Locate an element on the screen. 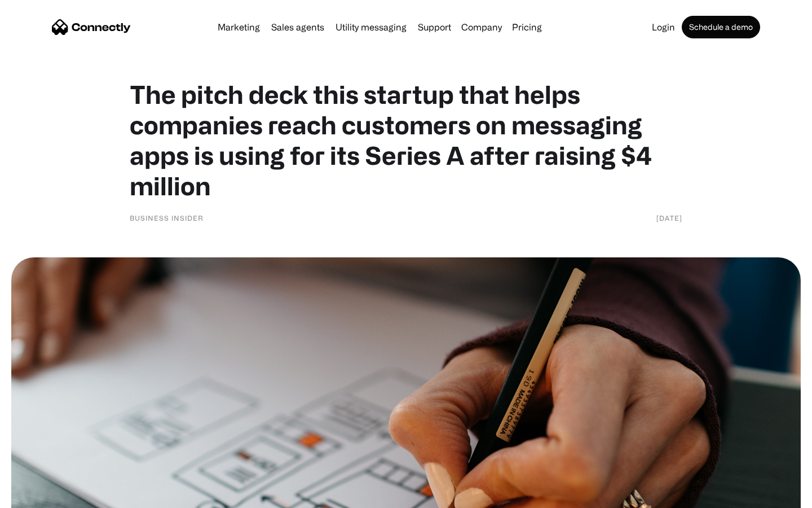 This screenshot has height=508, width=812. a: Schedule a demo is located at coordinates (721, 27).